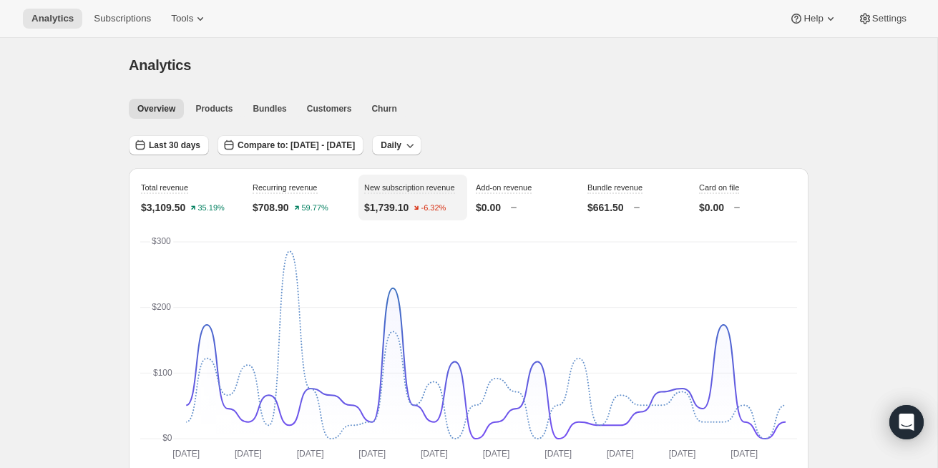 The width and height of the screenshot is (938, 468). Describe the element at coordinates (175, 145) in the screenshot. I see `span: Last 30 days` at that location.